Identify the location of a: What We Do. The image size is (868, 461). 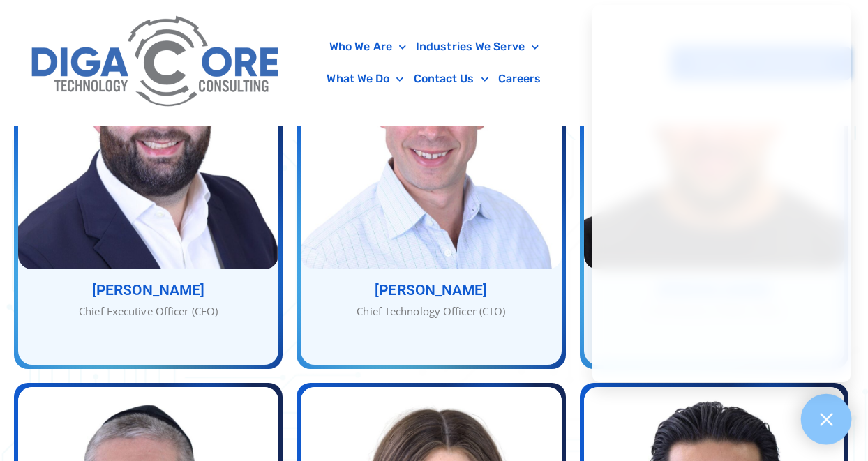
(365, 78).